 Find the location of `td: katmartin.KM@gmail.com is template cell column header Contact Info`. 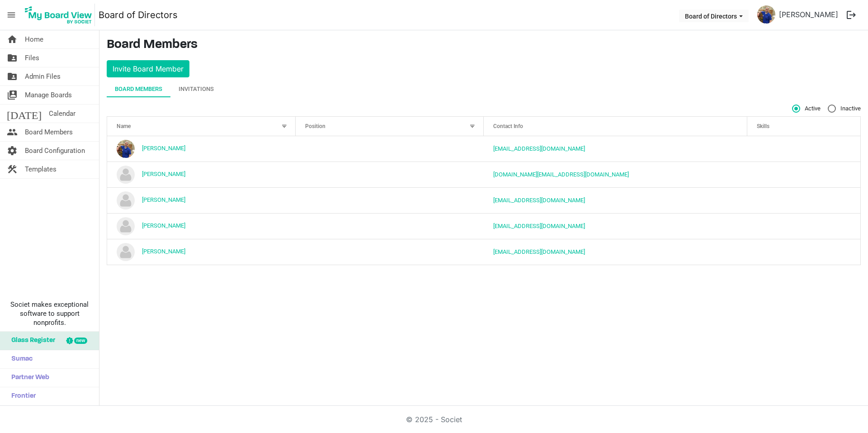

td: katmartin.KM@gmail.com is template cell column header Contact Info is located at coordinates (616, 174).